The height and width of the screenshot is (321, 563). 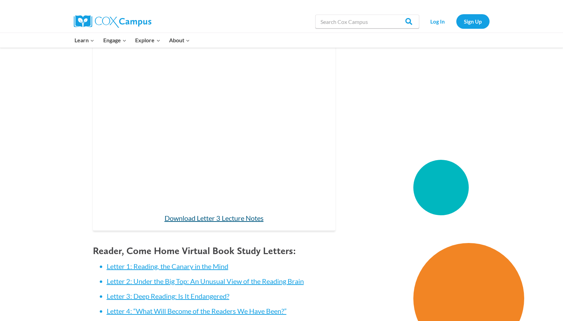 I want to click on button: Child menu of Learn, so click(x=85, y=40).